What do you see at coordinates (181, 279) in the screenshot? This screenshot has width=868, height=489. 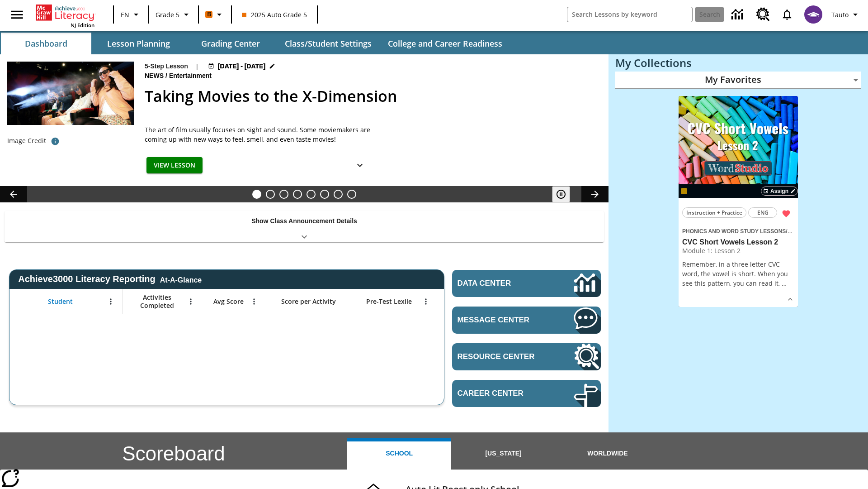 I see `div: At-A-Glance` at bounding box center [181, 279].